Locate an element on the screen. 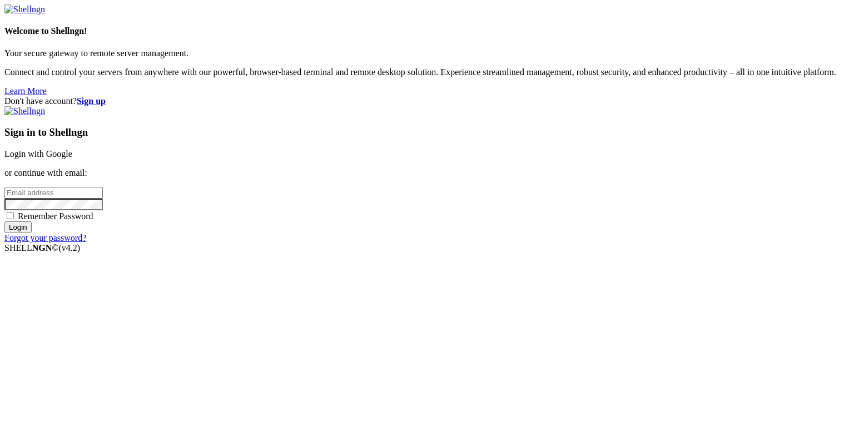 Image resolution: width=854 pixels, height=440 pixels. input: Remember Password is located at coordinates (10, 215).